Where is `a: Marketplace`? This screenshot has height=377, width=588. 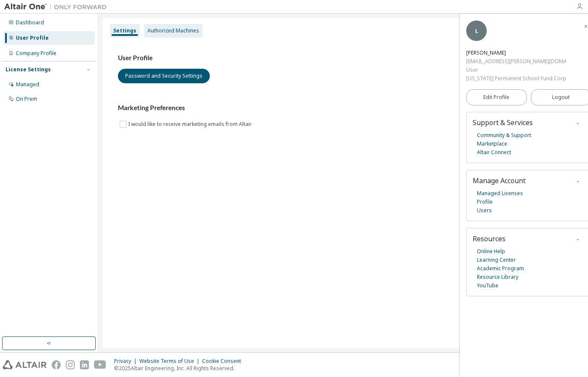
a: Marketplace is located at coordinates (491, 144).